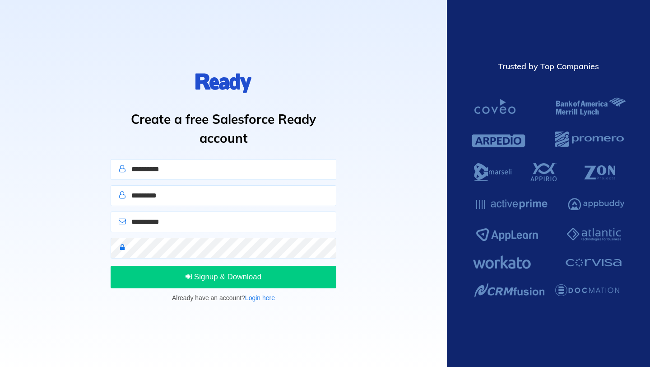 The image size is (650, 367). Describe the element at coordinates (549, 197) in the screenshot. I see `img: Salesforce Ready Customers` at that location.